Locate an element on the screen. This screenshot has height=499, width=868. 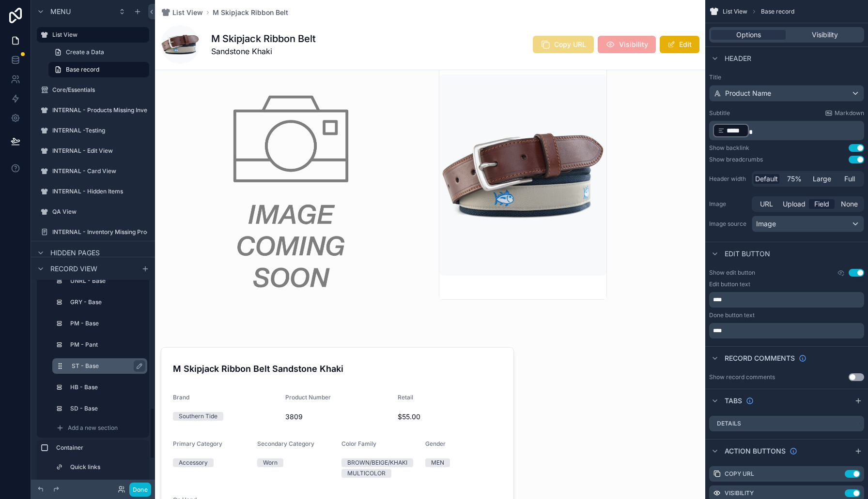
a: INTERNAL -Testing is located at coordinates (93, 131).